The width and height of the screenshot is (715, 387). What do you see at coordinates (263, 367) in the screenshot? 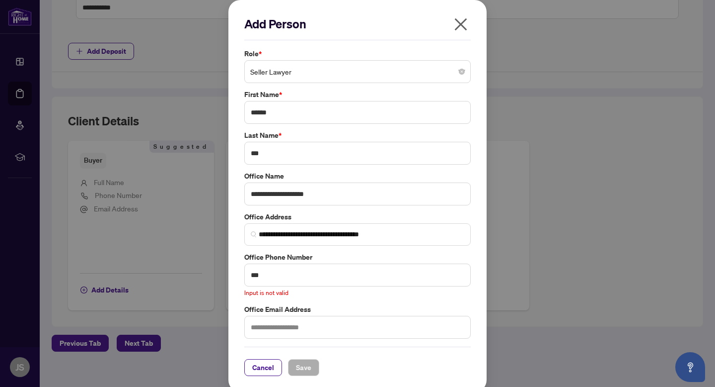
I see `span: Cancel` at bounding box center [263, 367].